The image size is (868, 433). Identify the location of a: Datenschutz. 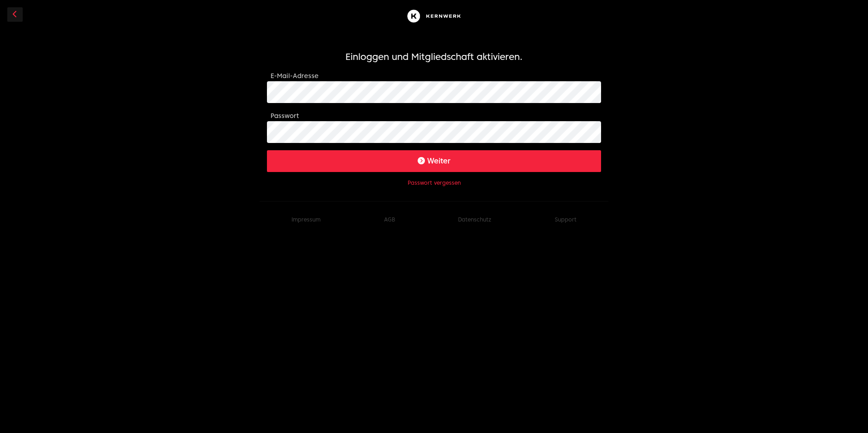
(474, 219).